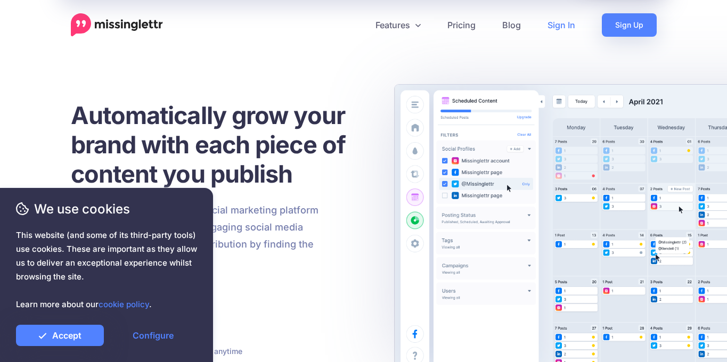 The width and height of the screenshot is (727, 362). I want to click on a: Pricing, so click(461, 25).